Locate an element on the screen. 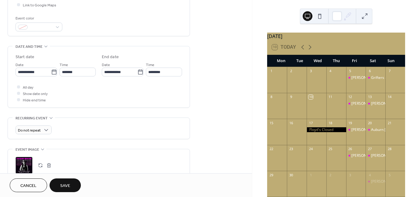 This screenshot has width=420, height=197. div: 14 is located at coordinates (389, 97).